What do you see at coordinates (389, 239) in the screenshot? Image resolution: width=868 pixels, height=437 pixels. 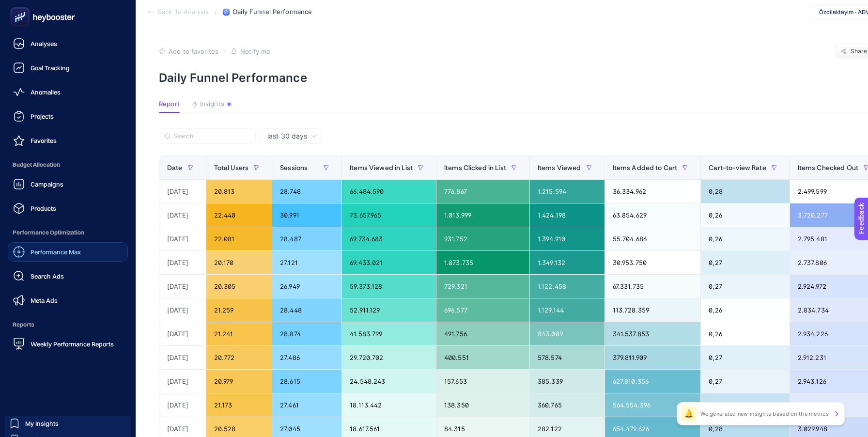 I see `div: 69.734.683` at bounding box center [389, 239].